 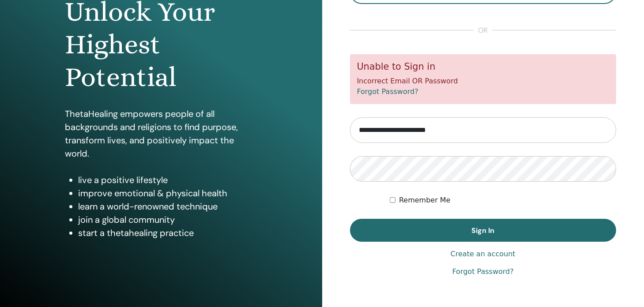 I want to click on button: Sign In, so click(x=483, y=230).